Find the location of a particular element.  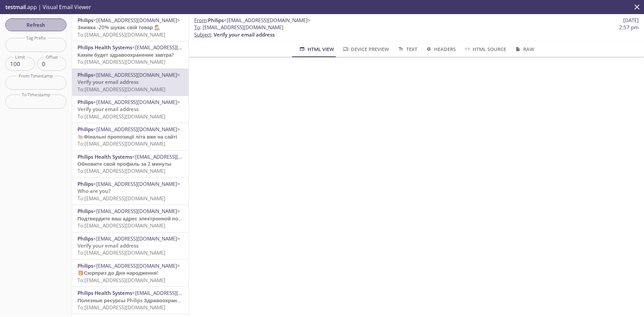

span: Refresh is located at coordinates (36, 25).